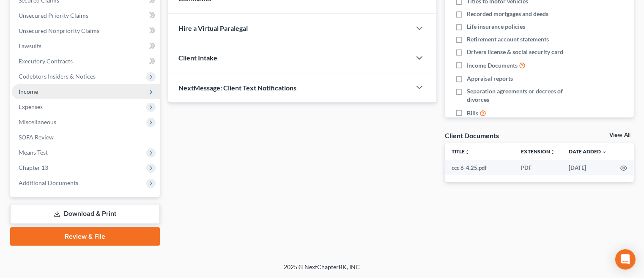  Describe the element at coordinates (213, 28) in the screenshot. I see `span: Hire a Virtual Paralegal` at that location.